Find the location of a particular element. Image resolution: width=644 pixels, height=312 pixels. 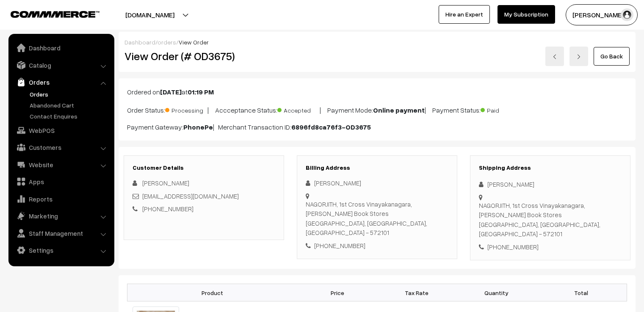

a: Catalog is located at coordinates (61, 65).